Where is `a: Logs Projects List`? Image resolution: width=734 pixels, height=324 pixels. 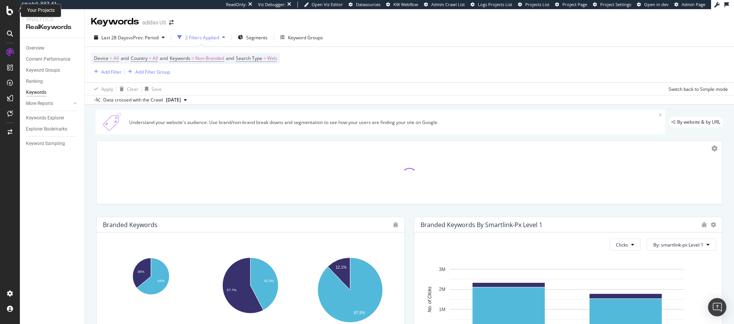 a: Logs Projects List is located at coordinates (491, 5).